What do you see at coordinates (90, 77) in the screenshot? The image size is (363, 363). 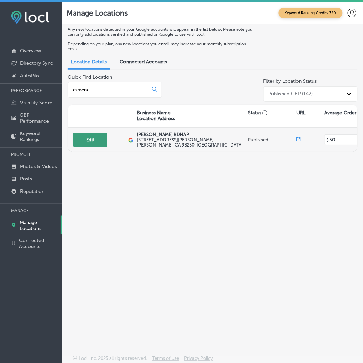 I see `label: Quick Find Location` at bounding box center [90, 77].